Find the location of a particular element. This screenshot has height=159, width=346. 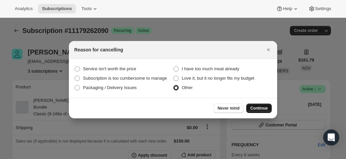

span: Analytics is located at coordinates (24, 9).